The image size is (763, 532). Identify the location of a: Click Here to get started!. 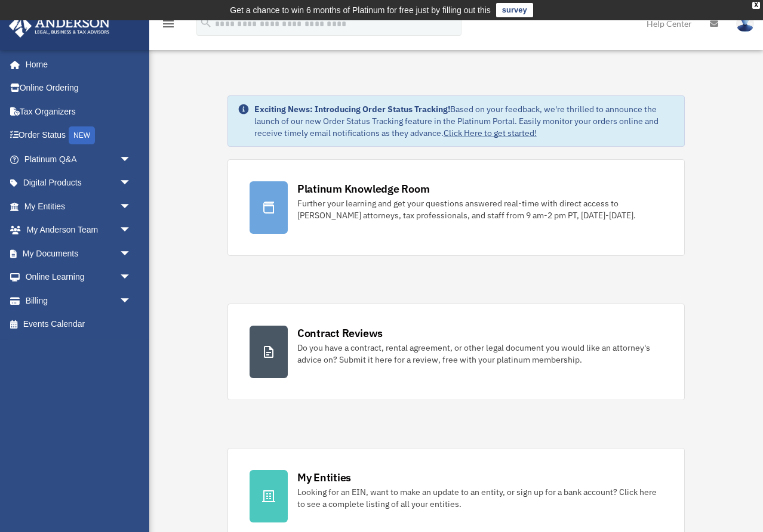
(490, 133).